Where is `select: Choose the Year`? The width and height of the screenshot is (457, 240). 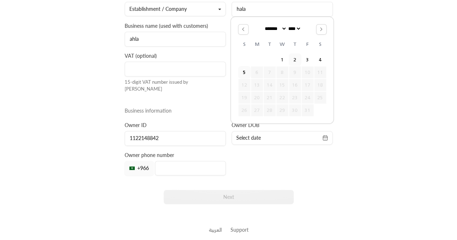
select: Choose the Year is located at coordinates (294, 29).